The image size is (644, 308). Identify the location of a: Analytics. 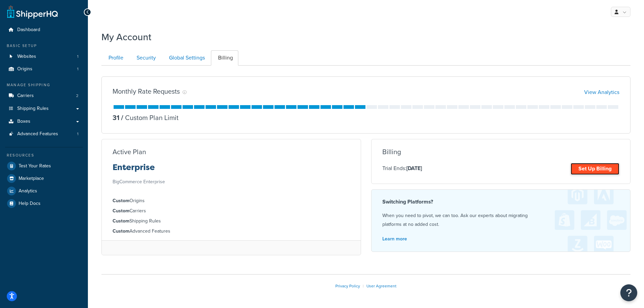
(44, 191).